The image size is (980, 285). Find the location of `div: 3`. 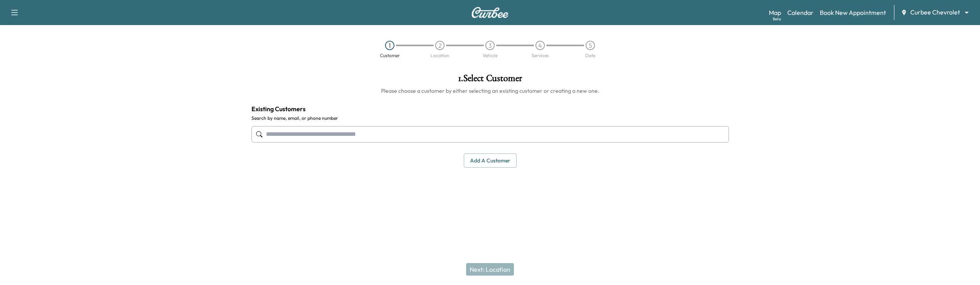

div: 3 is located at coordinates (490, 46).